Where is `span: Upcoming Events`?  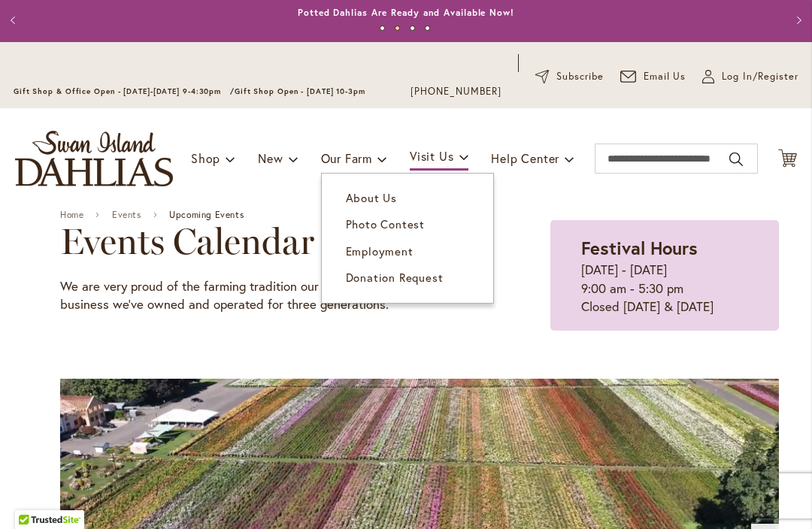 span: Upcoming Events is located at coordinates (206, 215).